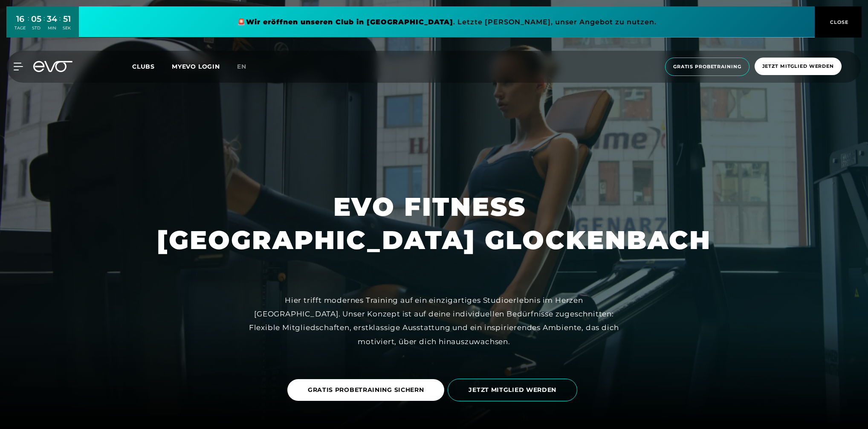 The image size is (868, 429). What do you see at coordinates (365, 390) in the screenshot?
I see `span: GRATIS PROBETRAINING SICHERN` at bounding box center [365, 390].